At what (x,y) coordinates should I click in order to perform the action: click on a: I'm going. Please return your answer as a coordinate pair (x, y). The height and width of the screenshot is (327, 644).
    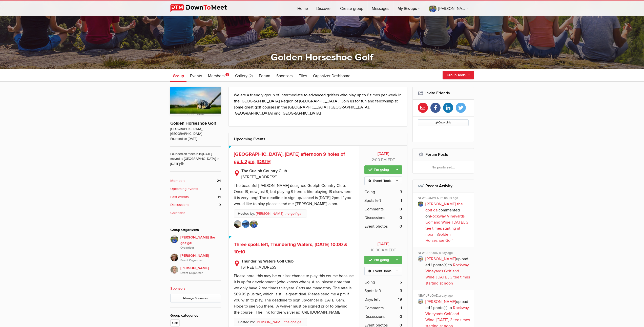
    Looking at the image, I should click on (383, 260).